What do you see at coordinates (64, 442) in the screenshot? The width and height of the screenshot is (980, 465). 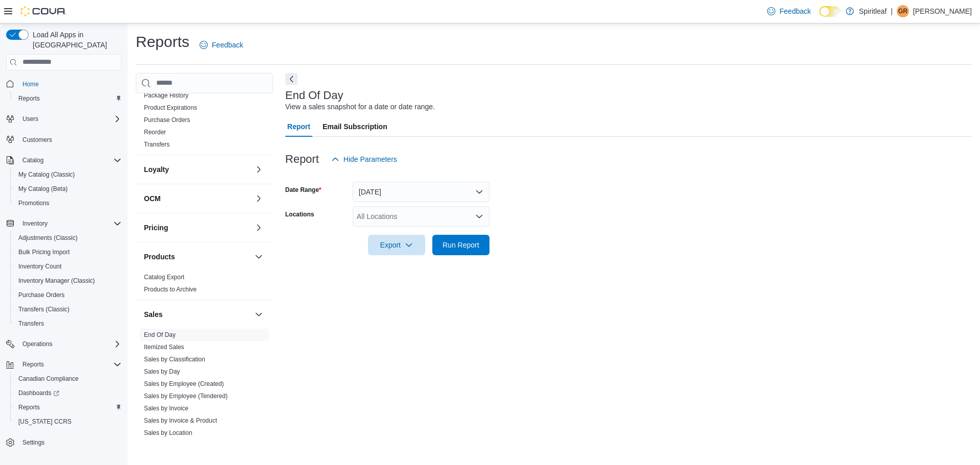 I see `button: Settings` at bounding box center [64, 442].